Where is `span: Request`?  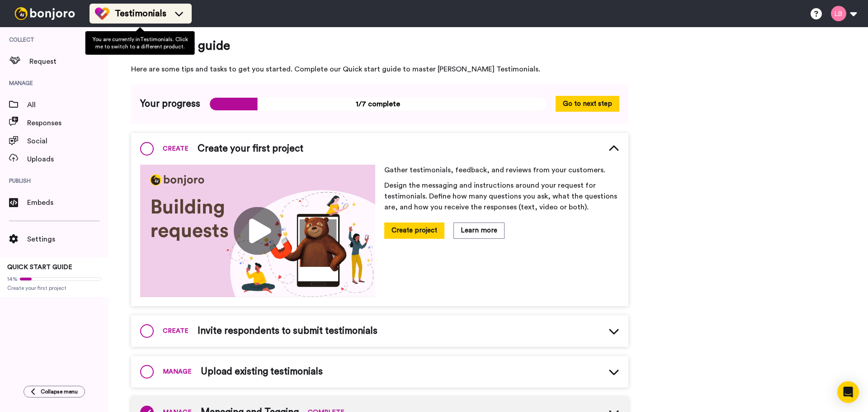 span: Request is located at coordinates (68, 61).